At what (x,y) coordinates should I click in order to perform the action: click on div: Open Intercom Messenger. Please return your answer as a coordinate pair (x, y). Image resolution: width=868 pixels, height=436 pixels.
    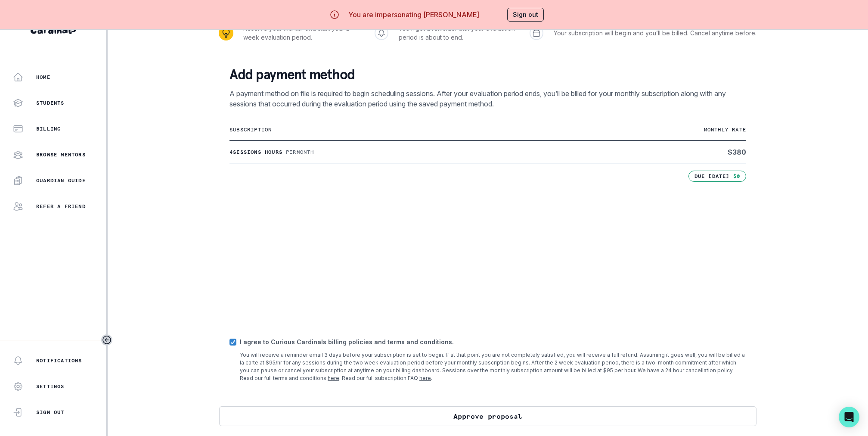
    Looking at the image, I should click on (848, 417).